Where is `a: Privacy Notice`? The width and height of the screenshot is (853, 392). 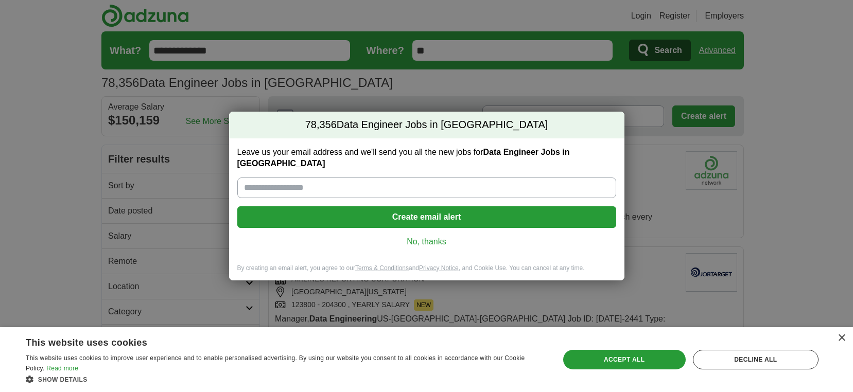
a: Privacy Notice is located at coordinates (439, 268).